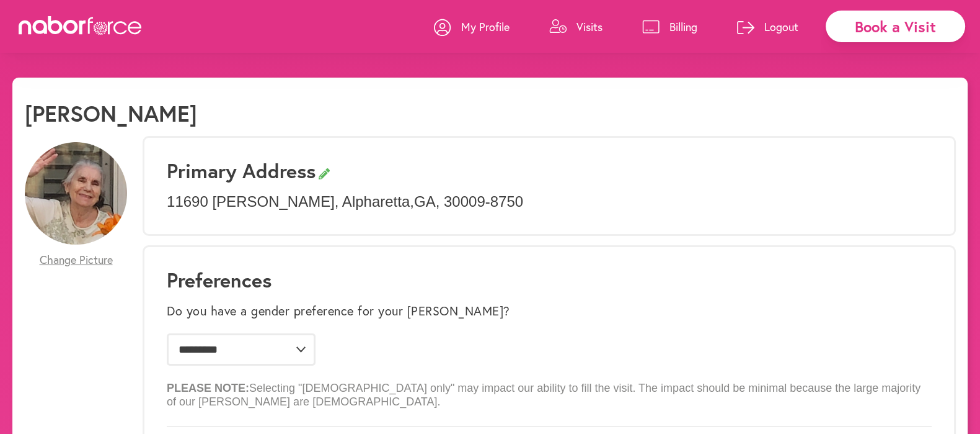 The width and height of the screenshot is (980, 434). I want to click on p: My Profile, so click(485, 27).